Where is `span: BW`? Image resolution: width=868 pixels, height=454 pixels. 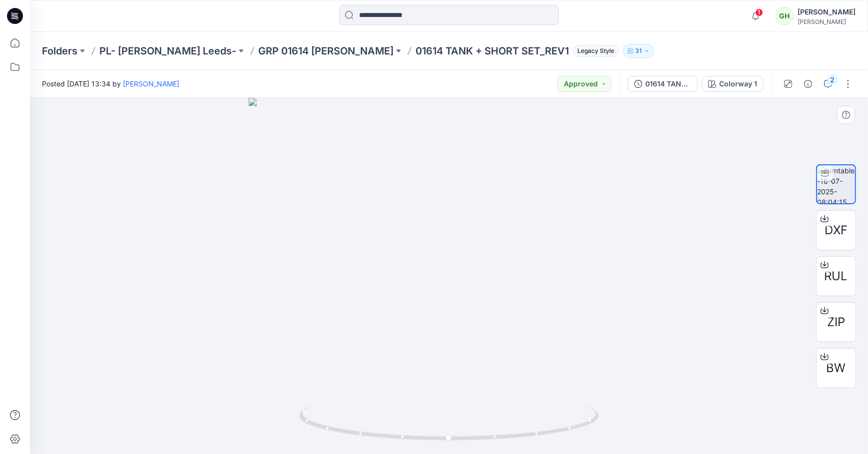
span: BW is located at coordinates (836, 368).